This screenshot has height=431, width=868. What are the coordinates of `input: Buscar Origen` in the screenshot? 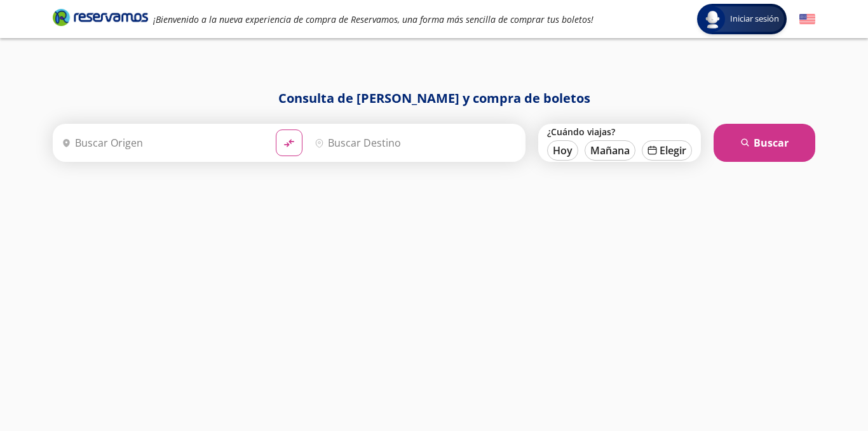 It's located at (161, 143).